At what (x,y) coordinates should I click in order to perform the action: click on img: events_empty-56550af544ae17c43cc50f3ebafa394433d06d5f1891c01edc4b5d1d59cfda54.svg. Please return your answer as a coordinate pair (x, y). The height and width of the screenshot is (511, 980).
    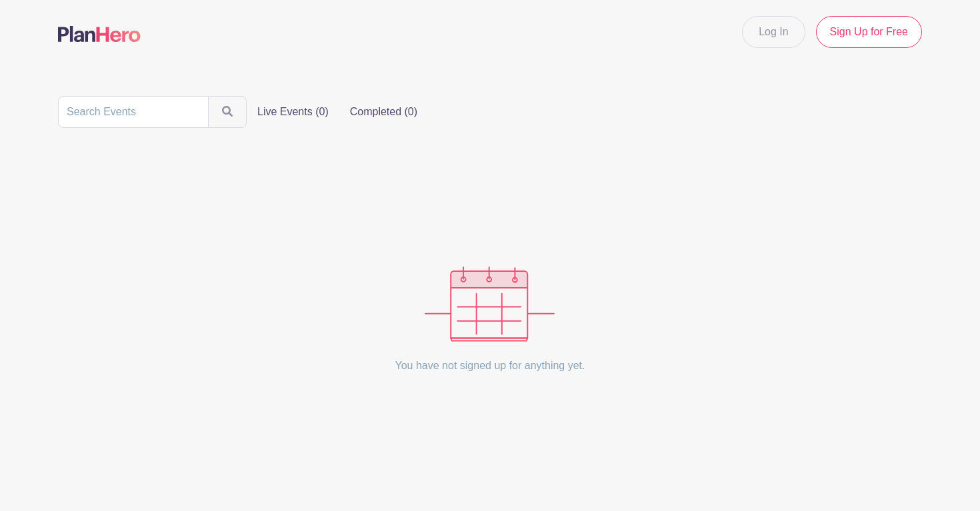
    Looking at the image, I should click on (489, 304).